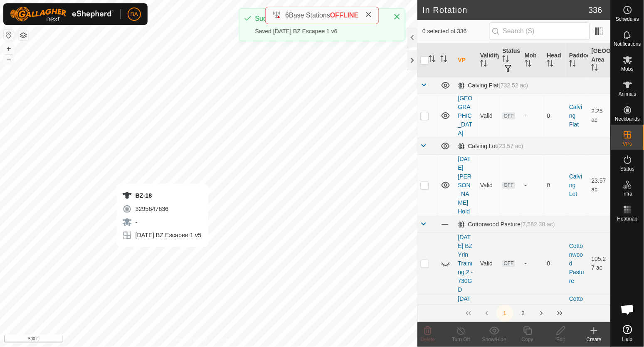 The image size is (644, 347). Describe the element at coordinates (191, 340) in the screenshot. I see `a: Privacy Policy` at that location.